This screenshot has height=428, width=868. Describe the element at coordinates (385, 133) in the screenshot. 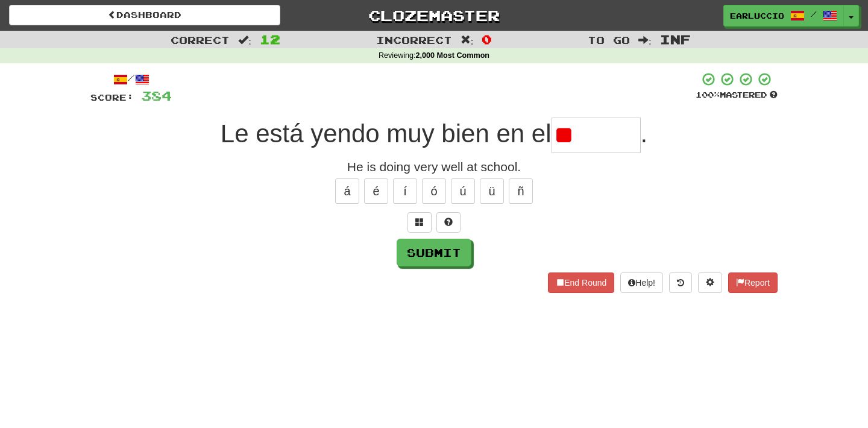

I see `span: Le está yendo muy bien en el` at that location.